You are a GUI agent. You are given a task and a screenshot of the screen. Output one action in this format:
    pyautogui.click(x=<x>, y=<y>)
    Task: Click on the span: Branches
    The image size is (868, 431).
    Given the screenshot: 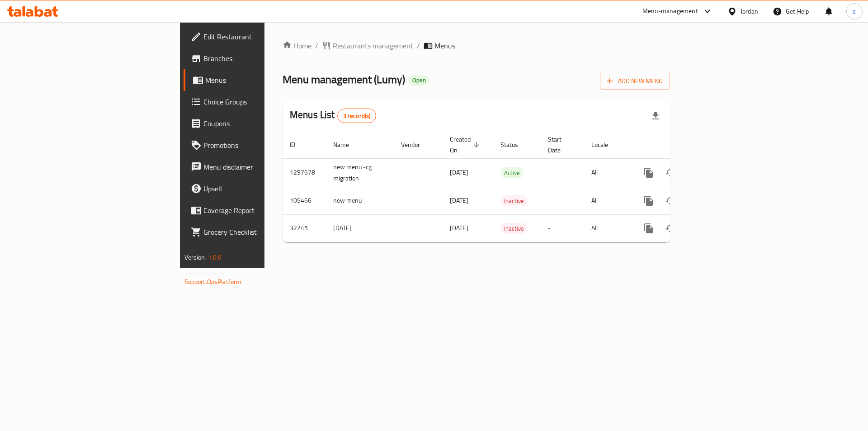 What is the action you would take?
    pyautogui.click(x=260, y=58)
    